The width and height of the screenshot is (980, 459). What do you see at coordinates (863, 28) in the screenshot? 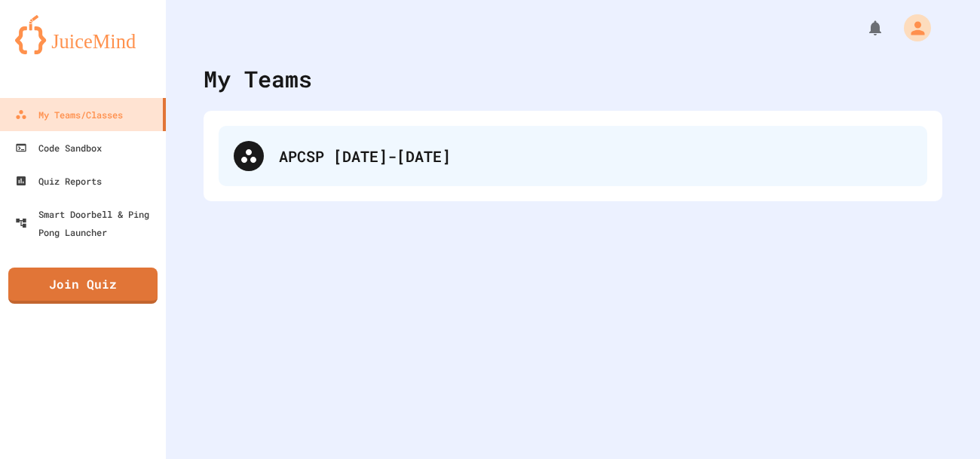
I see `div: My Notifications` at bounding box center [863, 28].